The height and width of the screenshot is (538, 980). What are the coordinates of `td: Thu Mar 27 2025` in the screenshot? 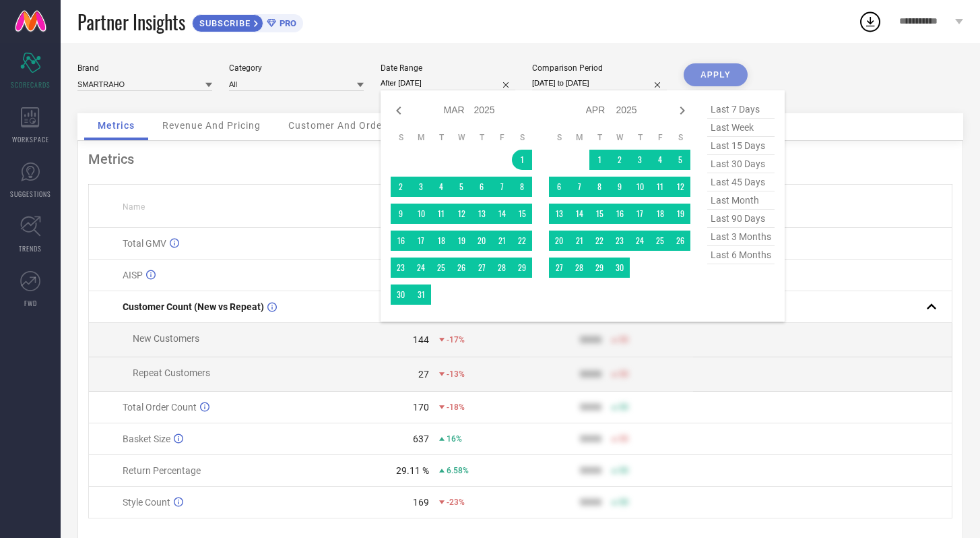 It's located at (482, 268).